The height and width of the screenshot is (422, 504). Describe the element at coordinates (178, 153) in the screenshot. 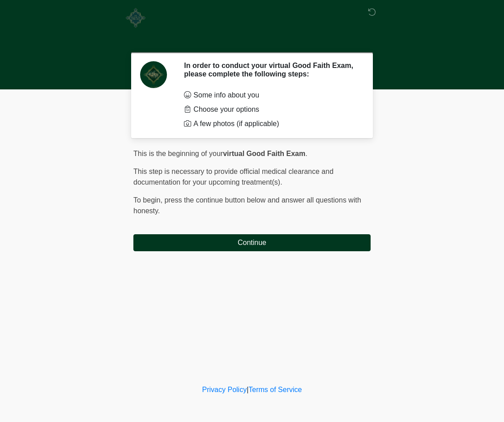

I see `span: This is the beginning of your` at that location.